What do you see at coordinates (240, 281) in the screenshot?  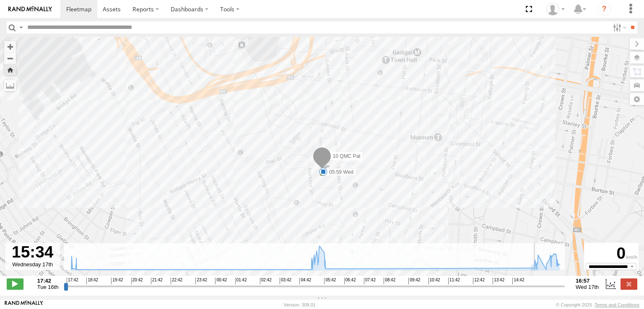 I see `span: 01:42` at bounding box center [240, 281].